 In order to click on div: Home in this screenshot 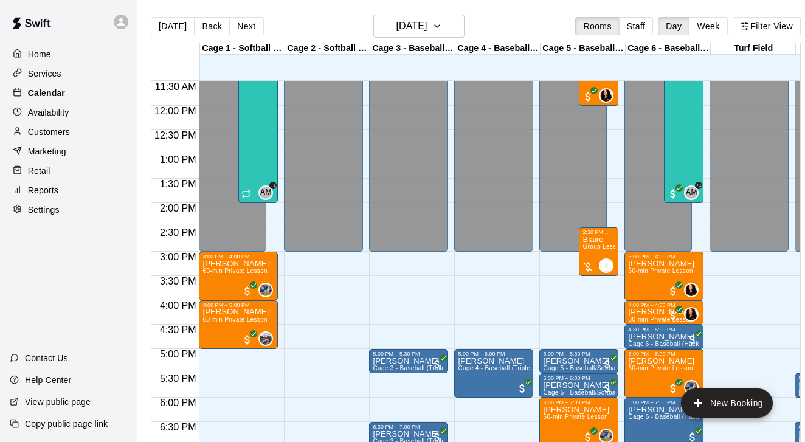, I will do `click(68, 54)`.